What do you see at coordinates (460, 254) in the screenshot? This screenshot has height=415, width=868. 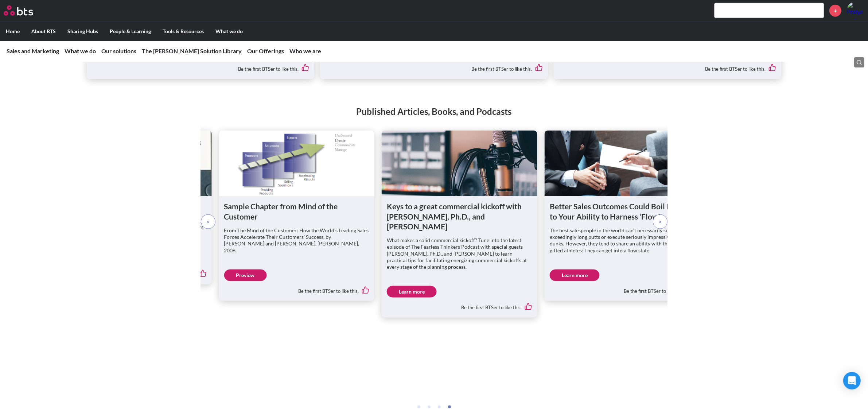 I see `p: What makes a solid commercial kickoff? Tune into the latest episode of The Fearless Thinkers Podc...` at bounding box center [460, 254].